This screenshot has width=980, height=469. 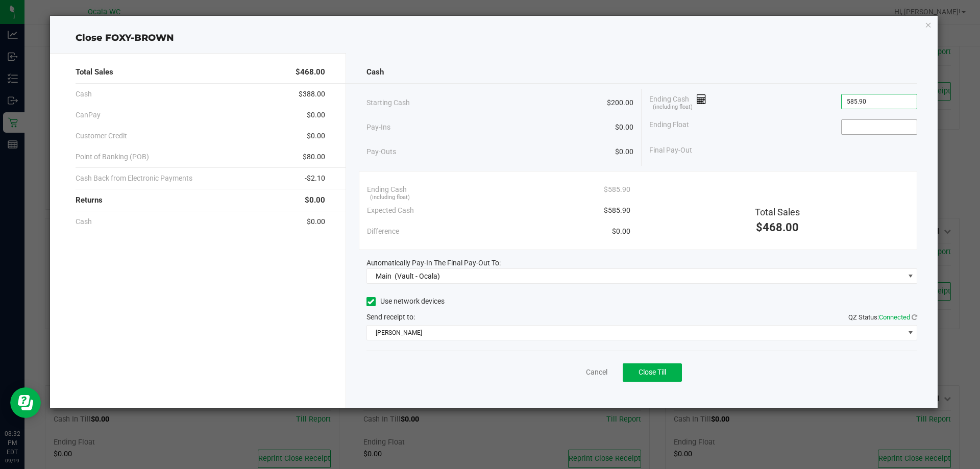 I want to click on span: Starting Cash, so click(x=388, y=102).